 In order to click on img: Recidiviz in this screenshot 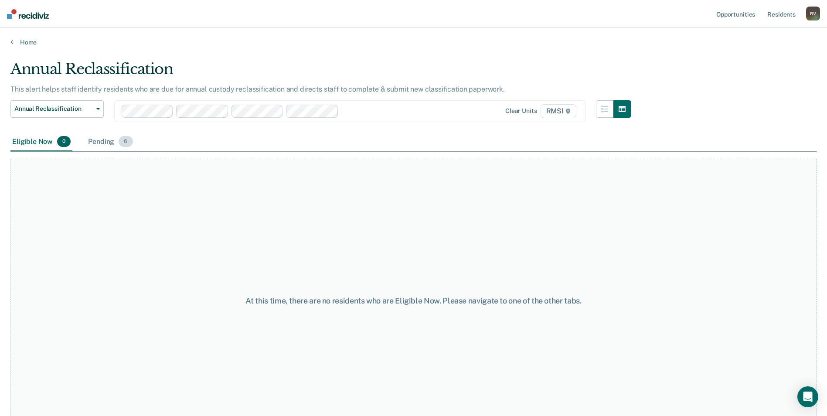, I will do `click(28, 14)`.